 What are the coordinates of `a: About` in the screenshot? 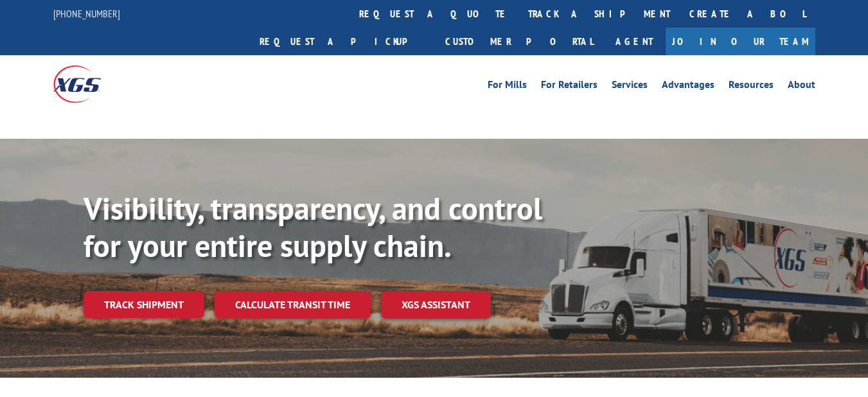 It's located at (802, 87).